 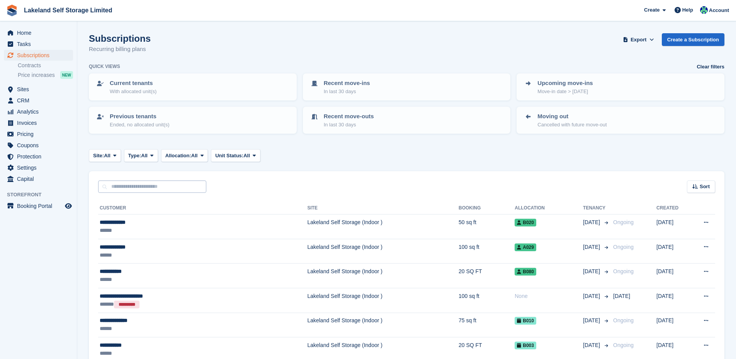 I want to click on a: Preview store, so click(x=68, y=206).